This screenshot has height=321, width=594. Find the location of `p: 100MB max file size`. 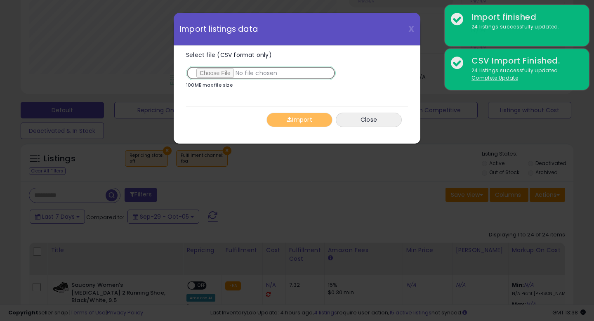

p: 100MB max file size is located at coordinates (209, 85).